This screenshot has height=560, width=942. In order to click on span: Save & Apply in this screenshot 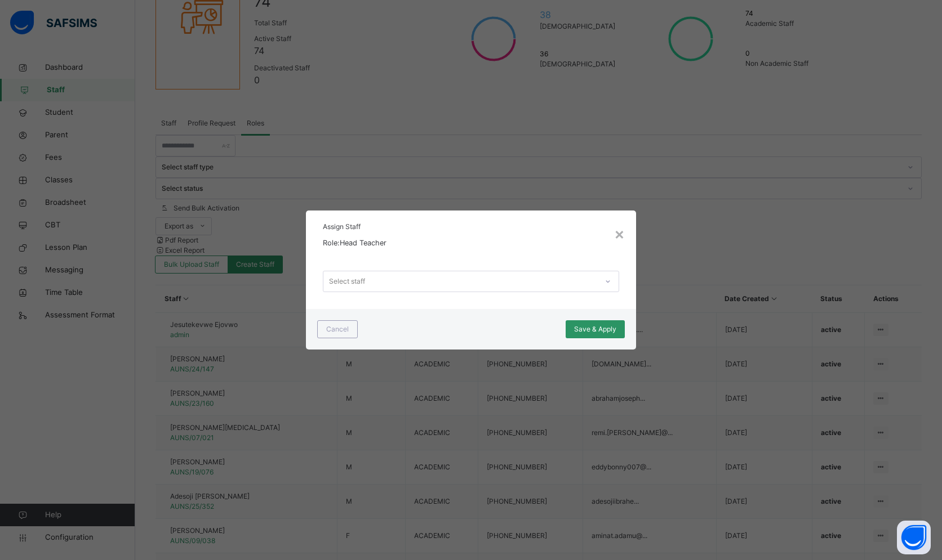, I will do `click(595, 330)`.